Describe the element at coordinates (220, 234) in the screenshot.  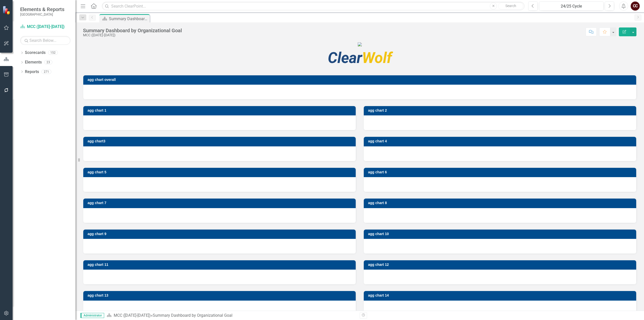
I see `h3: agg chart 9` at that location.